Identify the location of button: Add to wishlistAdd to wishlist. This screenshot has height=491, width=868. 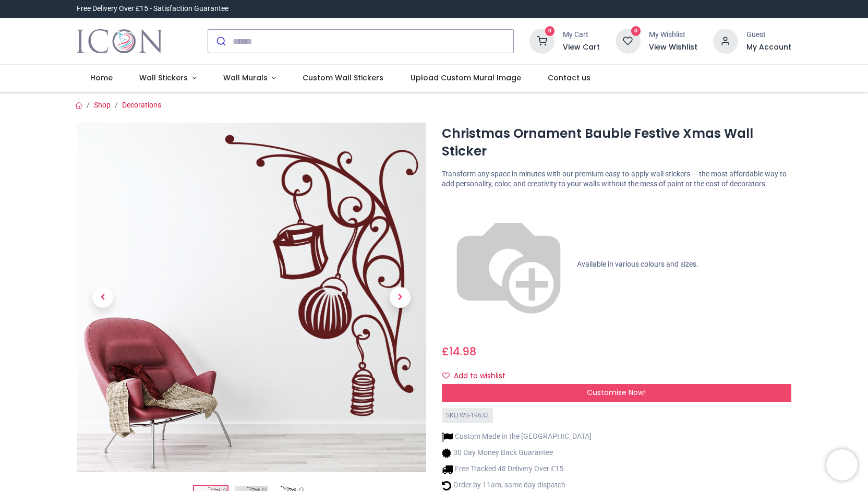
(478, 376).